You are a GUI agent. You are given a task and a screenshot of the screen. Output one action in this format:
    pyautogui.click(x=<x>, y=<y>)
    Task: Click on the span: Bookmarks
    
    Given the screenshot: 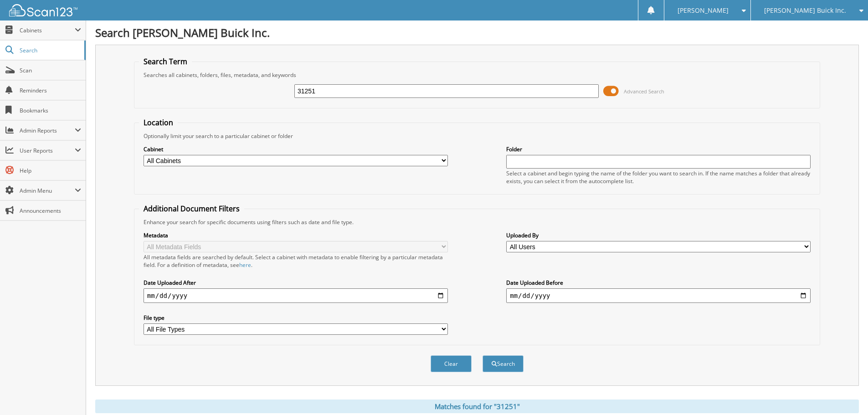 What is the action you would take?
    pyautogui.click(x=50, y=110)
    